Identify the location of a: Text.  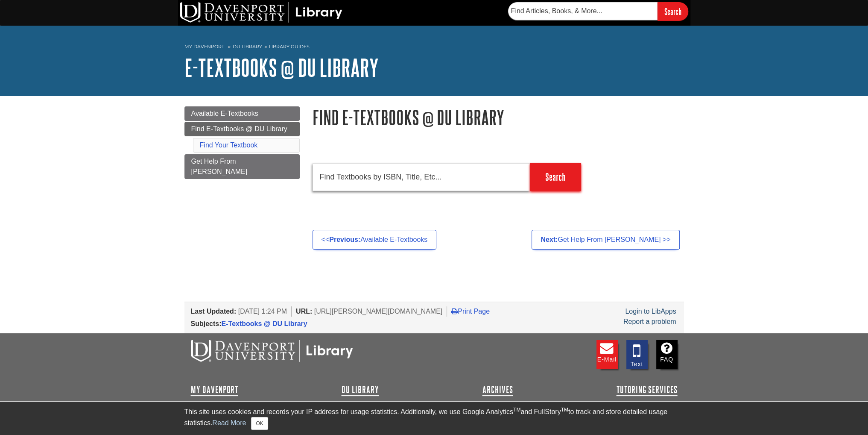
(637, 355).